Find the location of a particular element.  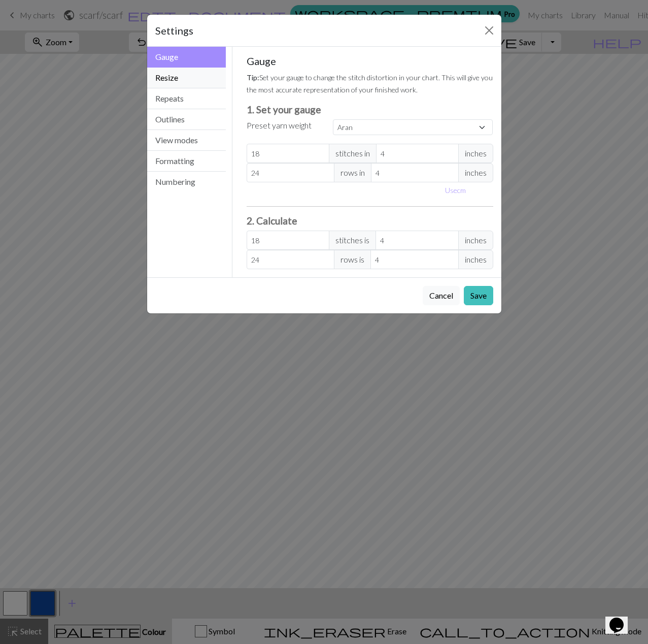

button: Formatting is located at coordinates (187, 161).